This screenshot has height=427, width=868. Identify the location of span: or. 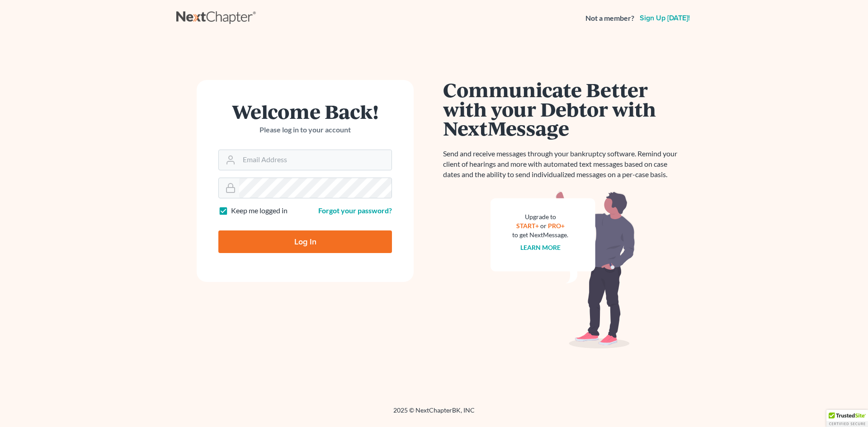
(543, 226).